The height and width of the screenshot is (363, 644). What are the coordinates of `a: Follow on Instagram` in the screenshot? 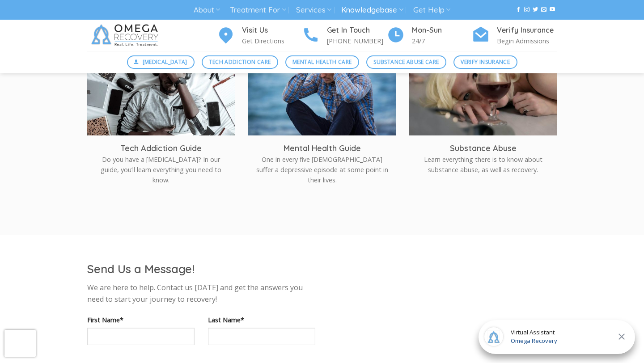 It's located at (527, 10).